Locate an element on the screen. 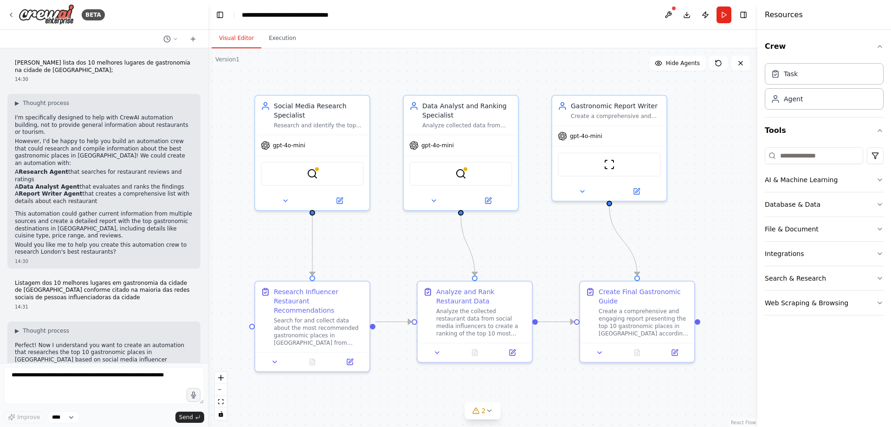 The width and height of the screenshot is (891, 427). span: Hide Agents is located at coordinates (683, 63).